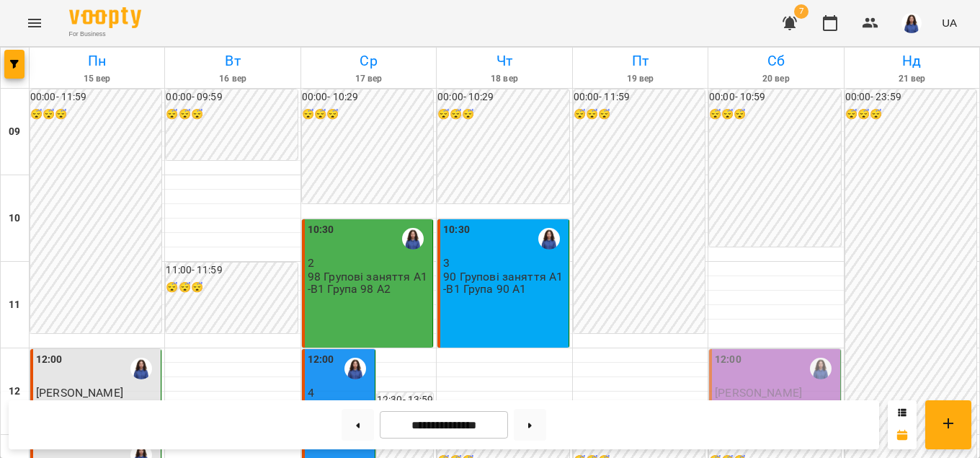 This screenshot has height=458, width=980. Describe the element at coordinates (231, 98) in the screenshot. I see `h6: 00:00 - 09:59` at that location.